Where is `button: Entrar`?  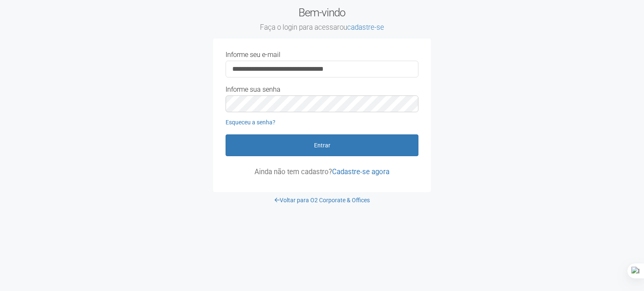
button: Entrar is located at coordinates (322, 145).